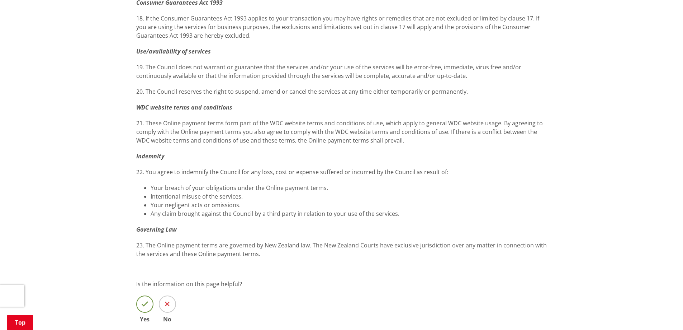 Image resolution: width=683 pixels, height=330 pixels. What do you see at coordinates (342, 71) in the screenshot?
I see `p: 19. The Council does not warrant or guarantee that the services and/or your use of the services w...` at bounding box center [342, 71].